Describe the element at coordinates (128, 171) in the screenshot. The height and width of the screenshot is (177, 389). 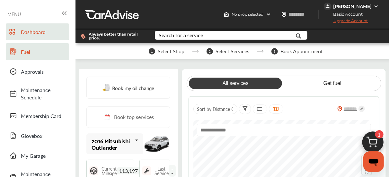
I see `span: 113,197` at that location.